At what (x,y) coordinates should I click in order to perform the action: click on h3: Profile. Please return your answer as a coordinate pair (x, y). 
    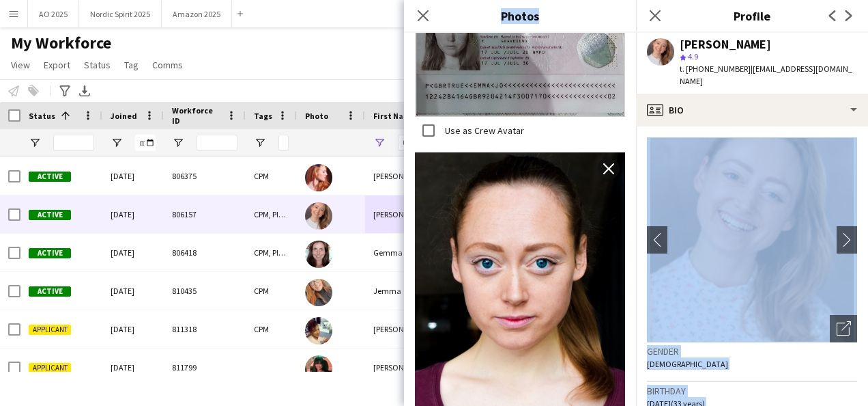
    Looking at the image, I should click on (752, 16).